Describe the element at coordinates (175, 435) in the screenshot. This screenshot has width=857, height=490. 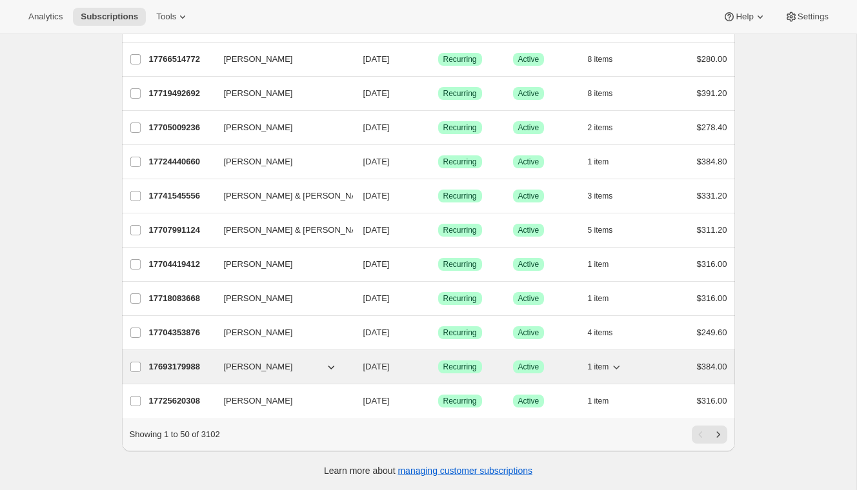
I see `p: Showing 1 to 50 of 3102` at that location.